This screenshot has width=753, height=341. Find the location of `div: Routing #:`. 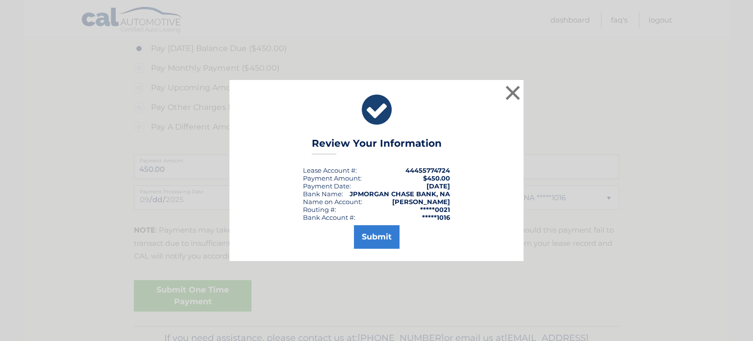

div: Routing #: is located at coordinates (320, 209).